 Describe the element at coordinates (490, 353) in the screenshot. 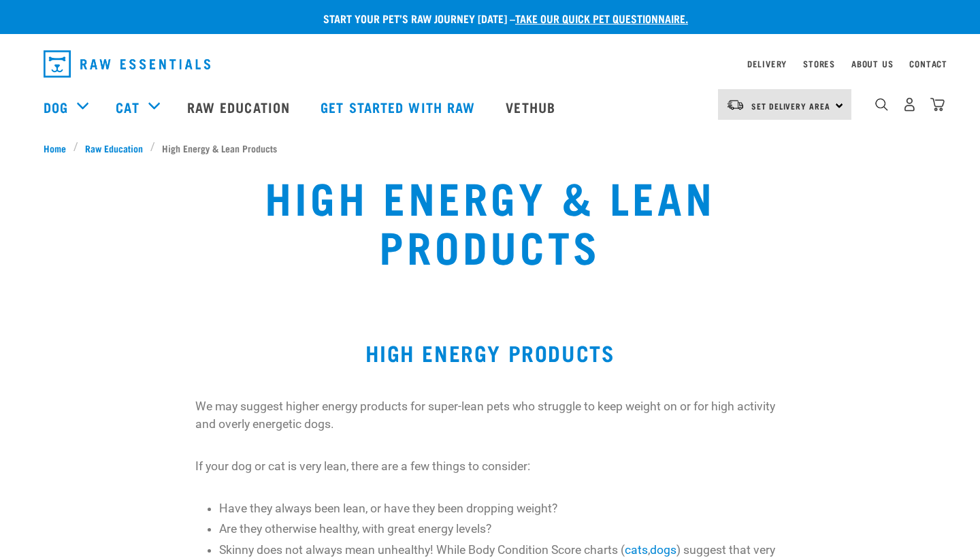

I see `h2: HIGH ENERGY PRODUCTS` at that location.